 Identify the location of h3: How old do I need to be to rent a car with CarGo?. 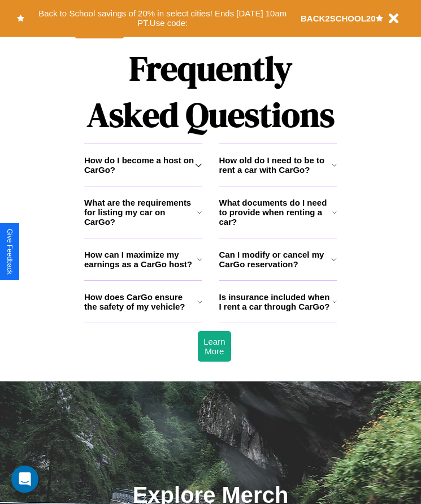
(275, 165).